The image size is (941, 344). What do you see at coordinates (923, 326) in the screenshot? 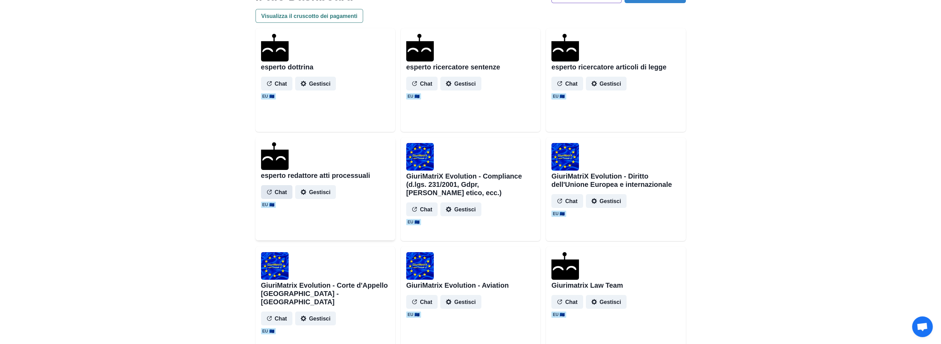
I see `div: Aprire la chat` at bounding box center [923, 326].